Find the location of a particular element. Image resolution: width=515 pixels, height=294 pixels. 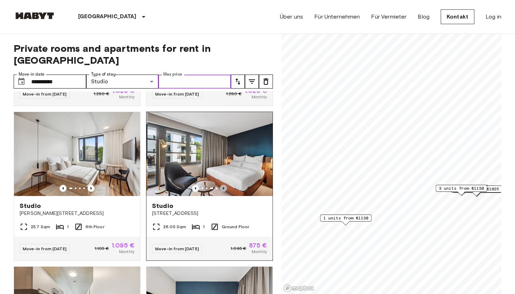

span: 1.105 € is located at coordinates (102, 249).